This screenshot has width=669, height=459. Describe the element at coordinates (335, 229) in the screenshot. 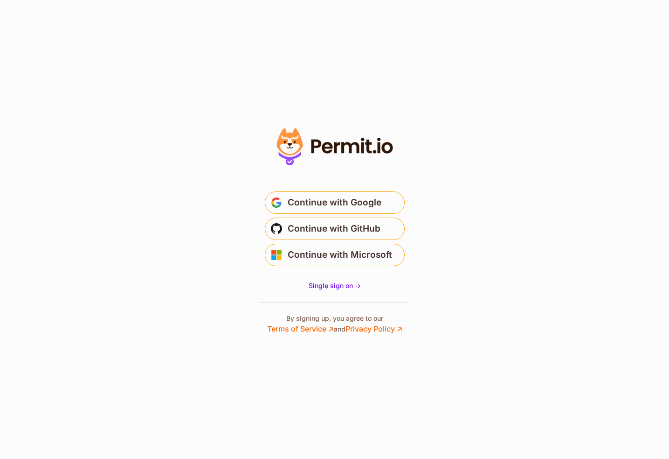

I see `button: Continue with GitHub` at that location.